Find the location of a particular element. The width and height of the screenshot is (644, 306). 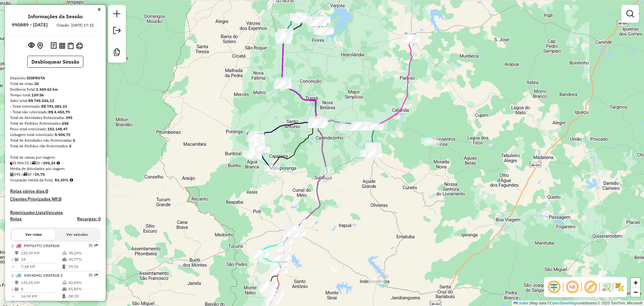

i: Tempo total em rota is located at coordinates (64, 267).